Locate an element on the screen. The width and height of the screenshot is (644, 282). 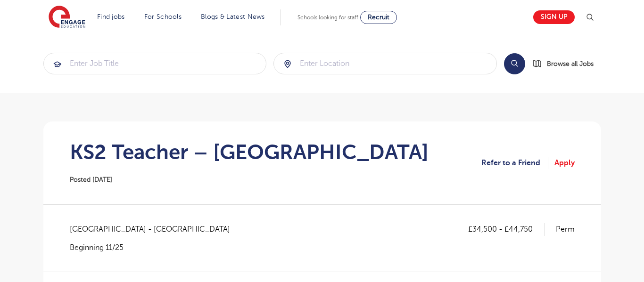
button: Search is located at coordinates (515, 64).